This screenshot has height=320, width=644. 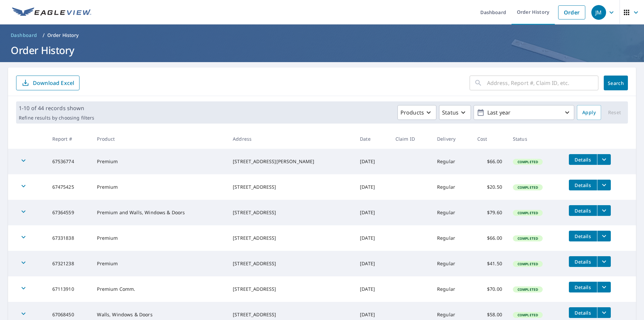 I want to click on p: Status, so click(x=450, y=113).